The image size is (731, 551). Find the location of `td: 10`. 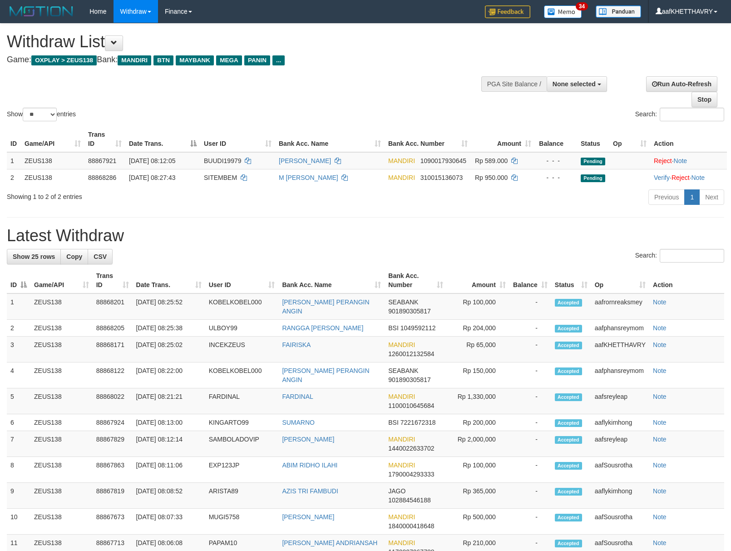

td: 10 is located at coordinates (19, 521).